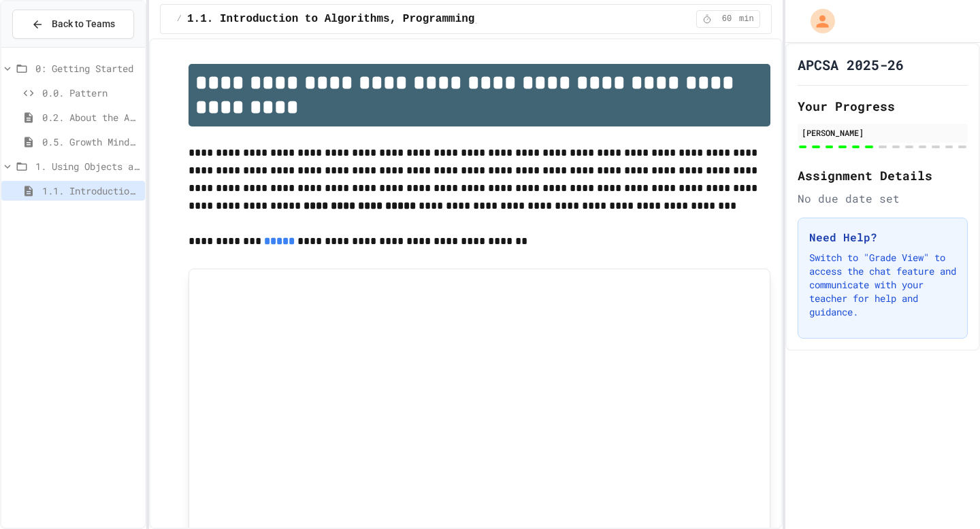 This screenshot has height=529, width=980. I want to click on h1: APCSA 2025-26, so click(851, 64).